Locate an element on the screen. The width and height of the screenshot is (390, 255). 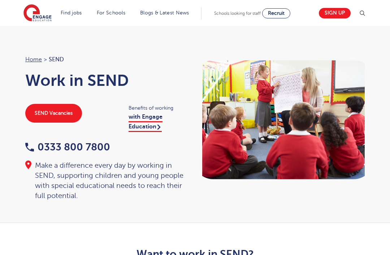
a: For Schools is located at coordinates (111, 13).